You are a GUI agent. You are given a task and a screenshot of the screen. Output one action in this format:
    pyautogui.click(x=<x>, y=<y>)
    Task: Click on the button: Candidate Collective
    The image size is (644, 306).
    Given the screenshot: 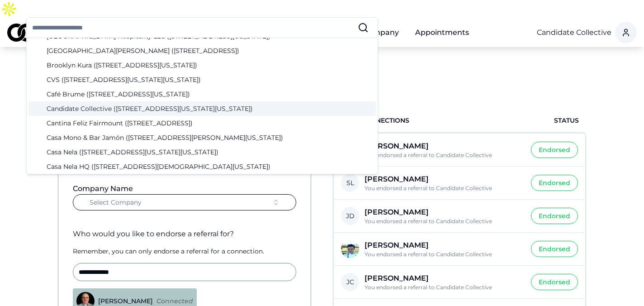 What is the action you would take?
    pyautogui.click(x=574, y=33)
    